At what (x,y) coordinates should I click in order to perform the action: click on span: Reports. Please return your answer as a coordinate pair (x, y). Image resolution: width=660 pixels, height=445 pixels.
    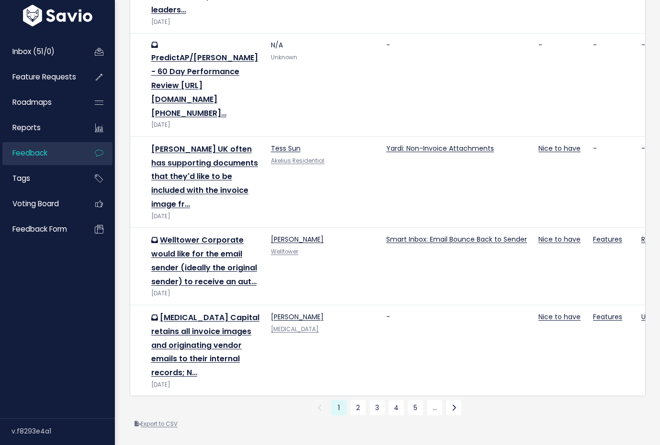
    Looking at the image, I should click on (26, 127).